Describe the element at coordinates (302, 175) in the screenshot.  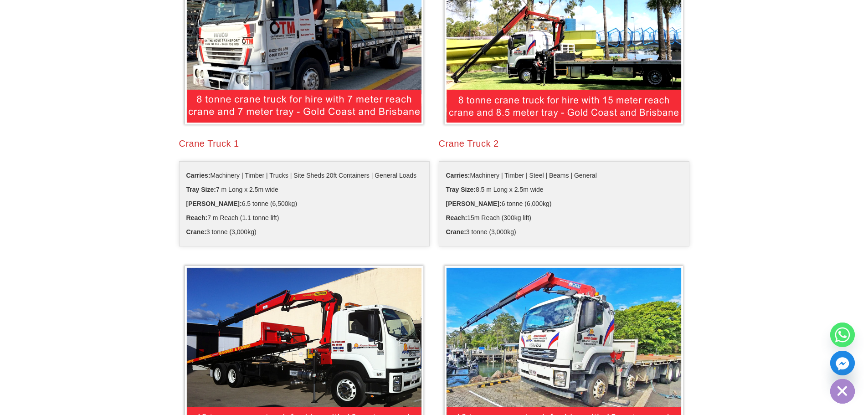
I see `span: Machinery | Timber | Trucks | Site Sheds 20ft Containers | General Loads` at that location.